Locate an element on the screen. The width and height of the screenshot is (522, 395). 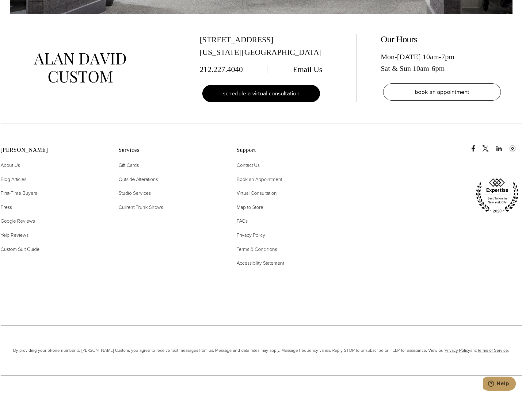
span: Terms & Conditions is located at coordinates (257, 249).